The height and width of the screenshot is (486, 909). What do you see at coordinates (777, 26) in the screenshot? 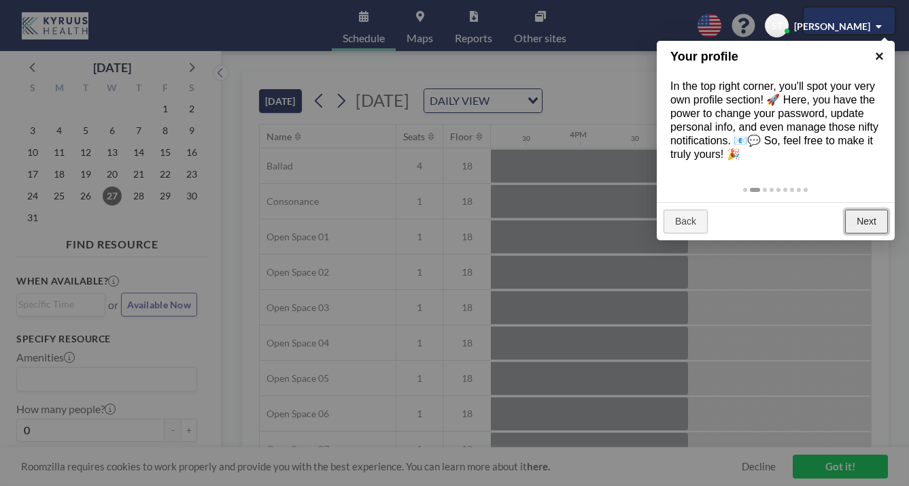
I see `span: ST` at bounding box center [777, 26].